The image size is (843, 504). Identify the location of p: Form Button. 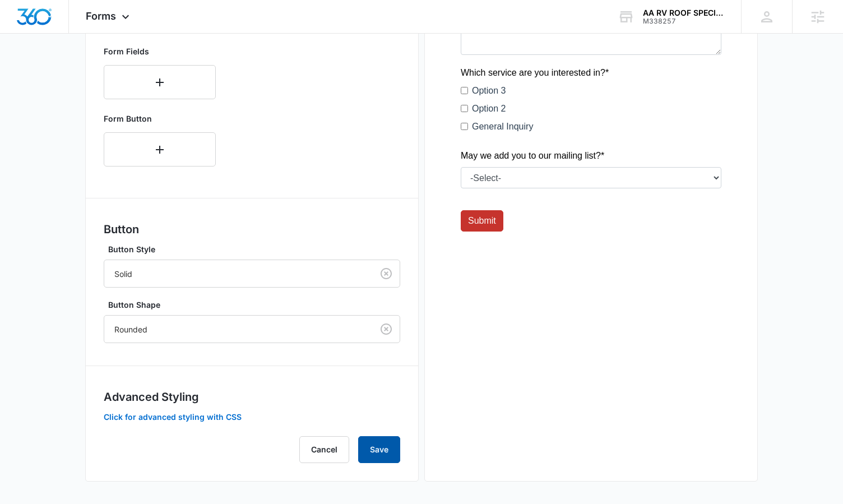
(160, 118).